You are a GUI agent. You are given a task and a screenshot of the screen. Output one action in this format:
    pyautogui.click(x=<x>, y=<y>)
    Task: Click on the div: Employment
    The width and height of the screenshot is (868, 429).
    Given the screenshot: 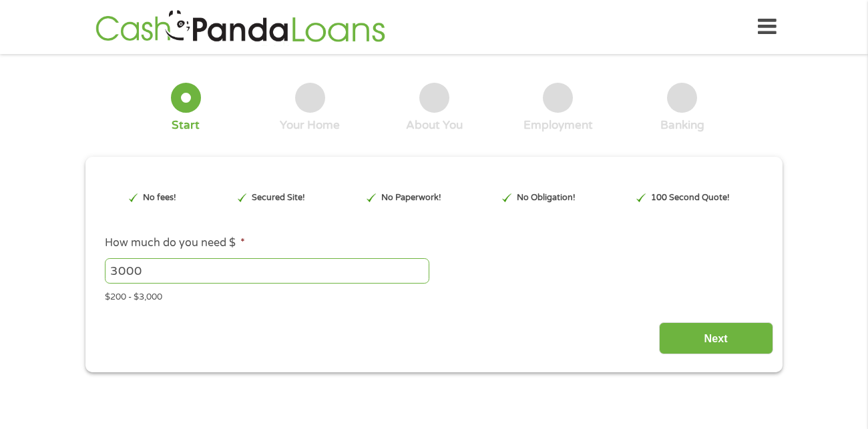 What is the action you would take?
    pyautogui.click(x=558, y=126)
    